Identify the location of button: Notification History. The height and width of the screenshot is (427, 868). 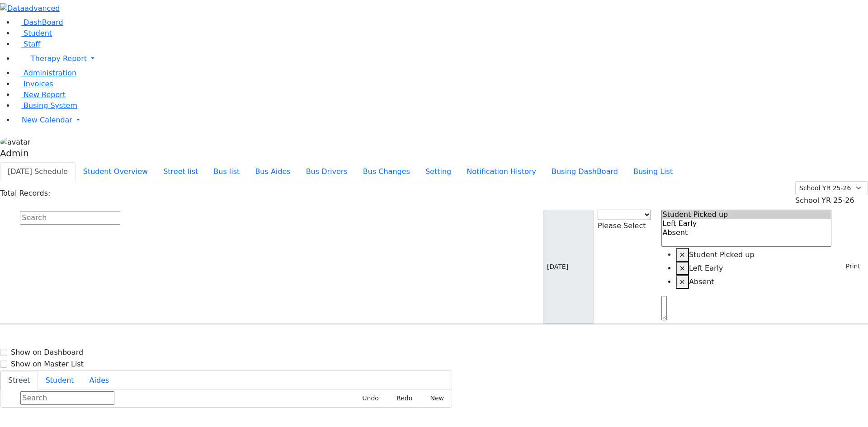
(501, 172).